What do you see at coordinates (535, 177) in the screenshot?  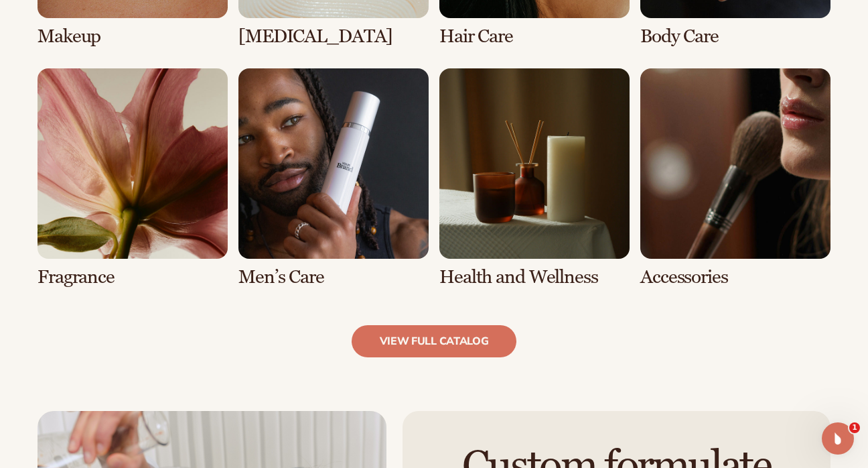 I see `div: 7 / 8` at bounding box center [535, 177].